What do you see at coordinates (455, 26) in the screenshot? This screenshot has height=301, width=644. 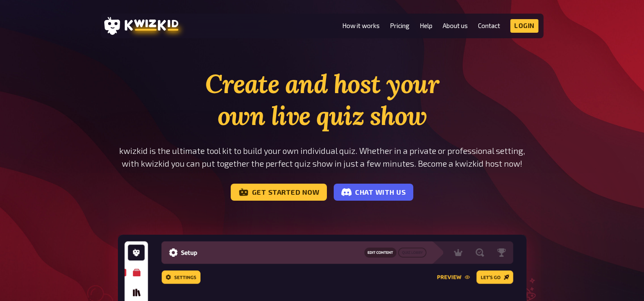 I see `a: About us` at bounding box center [455, 26].